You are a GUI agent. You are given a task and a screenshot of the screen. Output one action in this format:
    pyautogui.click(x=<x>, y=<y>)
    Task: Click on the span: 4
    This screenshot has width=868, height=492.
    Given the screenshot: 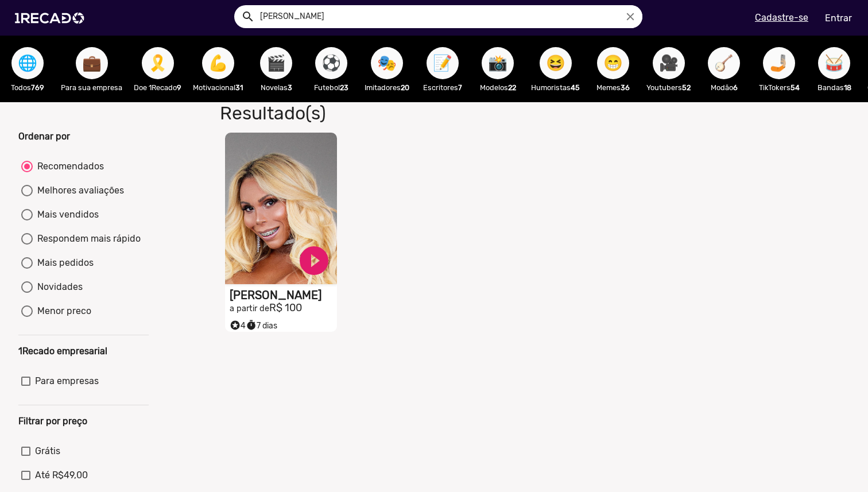 What is the action you would take?
    pyautogui.click(x=237, y=325)
    